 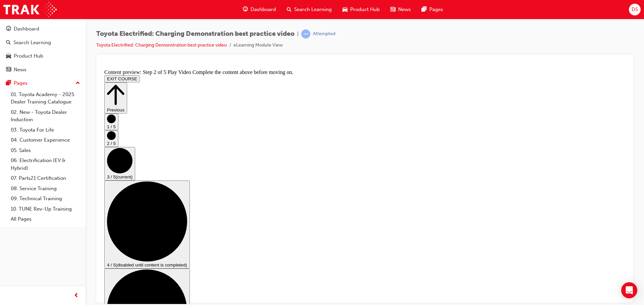 I want to click on a: 06. Electrification (EV & Hybrid), so click(x=45, y=164).